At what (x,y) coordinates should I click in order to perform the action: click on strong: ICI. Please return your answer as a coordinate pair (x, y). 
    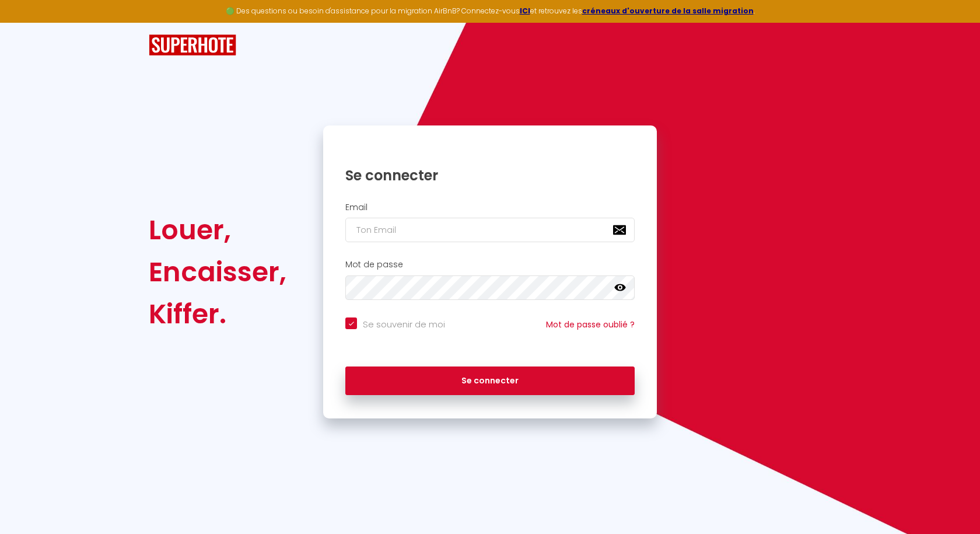
    Looking at the image, I should click on (525, 10).